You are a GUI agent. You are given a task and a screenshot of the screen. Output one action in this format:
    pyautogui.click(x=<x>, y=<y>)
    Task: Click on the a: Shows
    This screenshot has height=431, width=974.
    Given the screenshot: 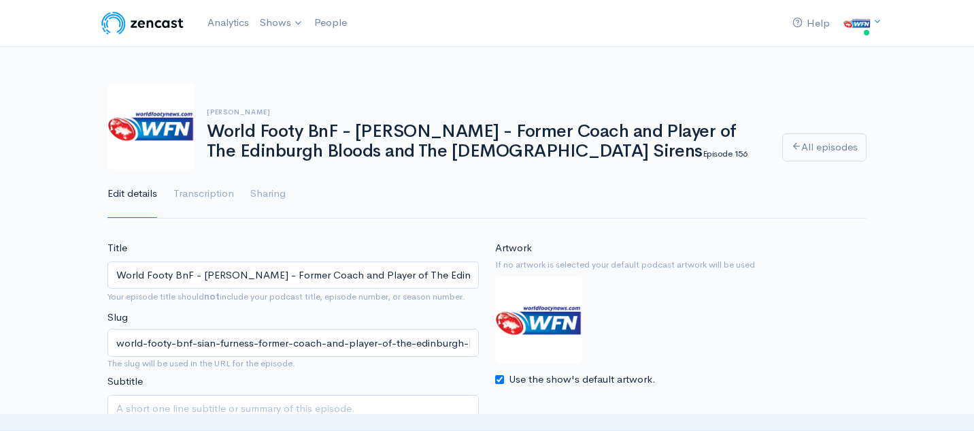 What is the action you would take?
    pyautogui.click(x=282, y=23)
    